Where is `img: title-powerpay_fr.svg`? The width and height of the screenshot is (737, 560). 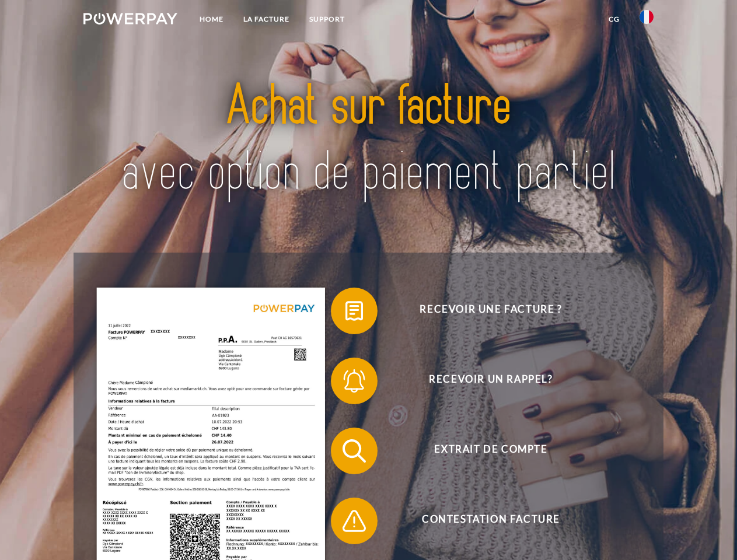
img: title-powerpay_fr.svg is located at coordinates (368, 139).